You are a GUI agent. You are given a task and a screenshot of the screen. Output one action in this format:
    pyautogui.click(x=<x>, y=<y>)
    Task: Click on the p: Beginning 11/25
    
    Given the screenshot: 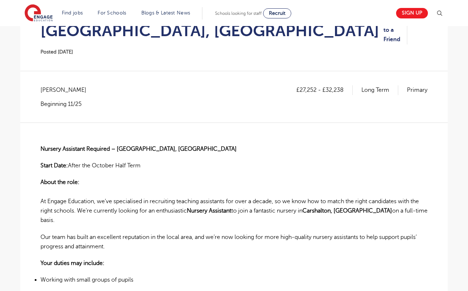 What is the action you would take?
    pyautogui.click(x=67, y=104)
    